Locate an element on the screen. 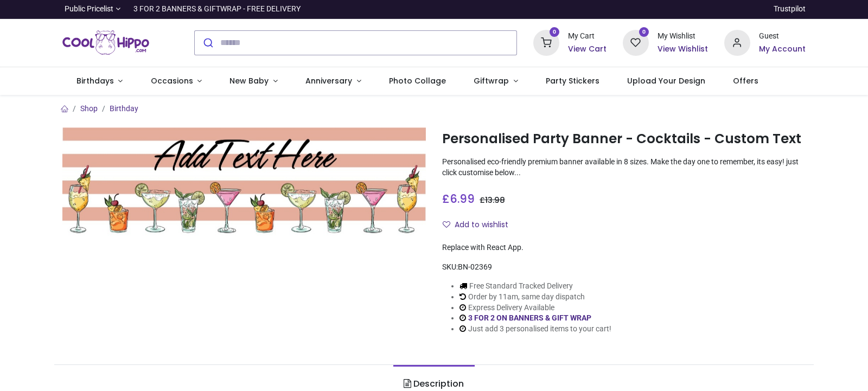 This screenshot has width=868, height=391. span: Birthdays is located at coordinates (95, 80).